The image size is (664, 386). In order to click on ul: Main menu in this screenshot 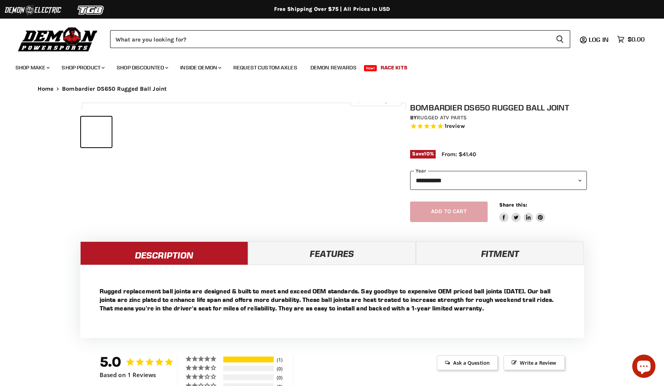, I will do `click(326, 66)`.